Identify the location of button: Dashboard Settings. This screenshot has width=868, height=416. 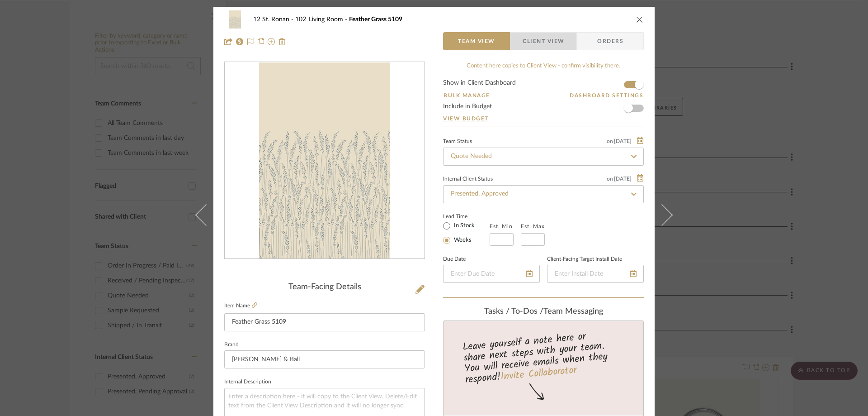
(607, 96).